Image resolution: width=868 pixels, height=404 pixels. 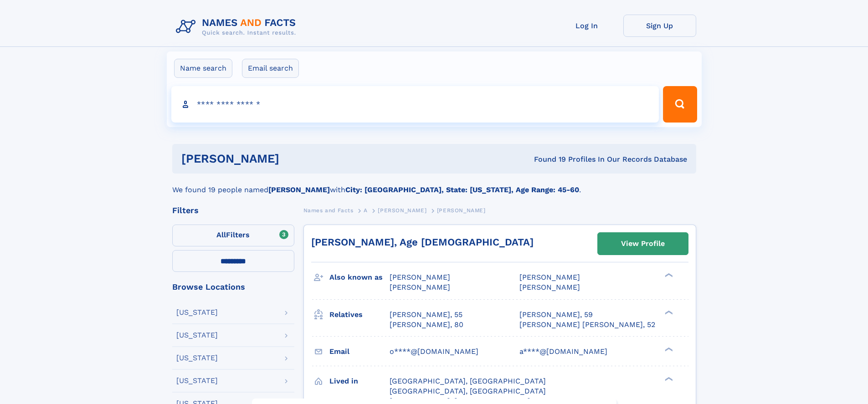 What do you see at coordinates (415, 105) in the screenshot?
I see `input: search input` at bounding box center [415, 105].